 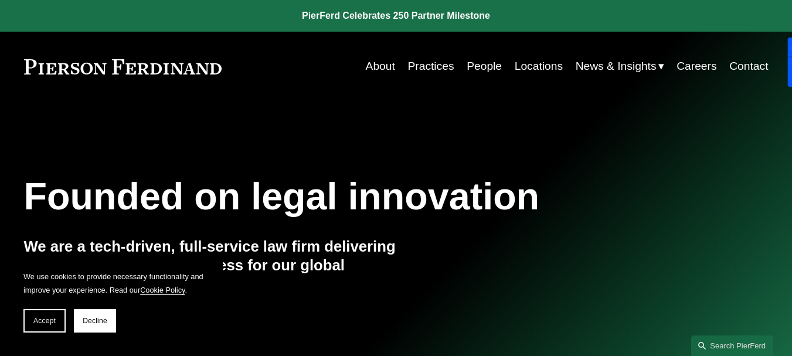 I want to click on a: People, so click(x=484, y=66).